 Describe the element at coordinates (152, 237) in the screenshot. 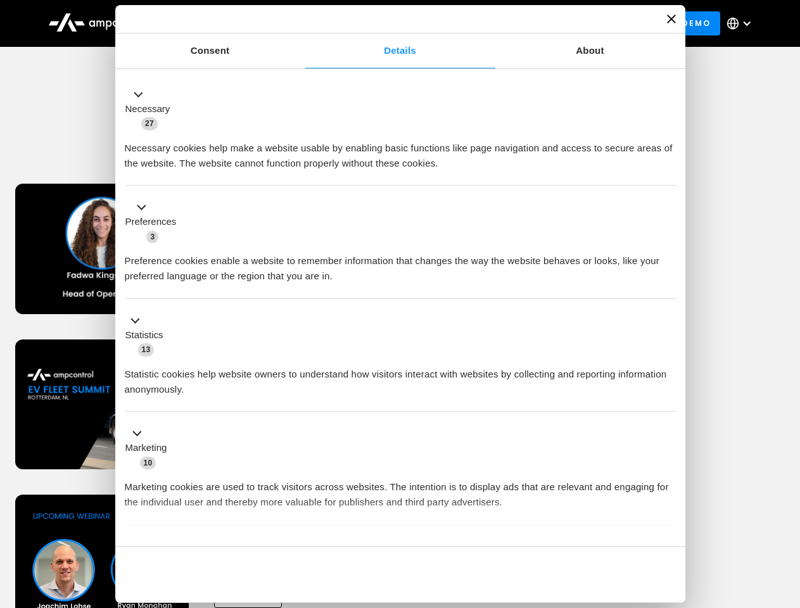

I see `span: 3` at that location.